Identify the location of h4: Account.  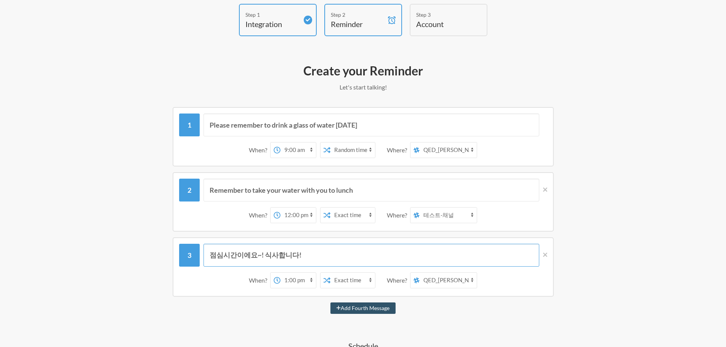
(443, 24).